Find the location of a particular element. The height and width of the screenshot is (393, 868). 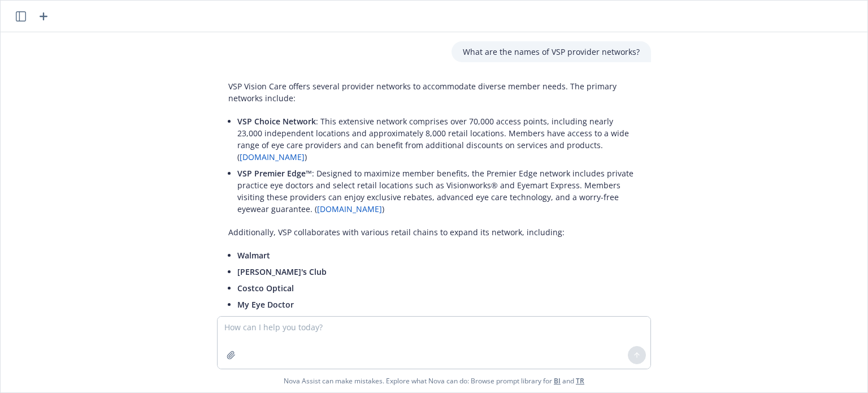

span: VSP Premier Edge™ is located at coordinates (275, 173).